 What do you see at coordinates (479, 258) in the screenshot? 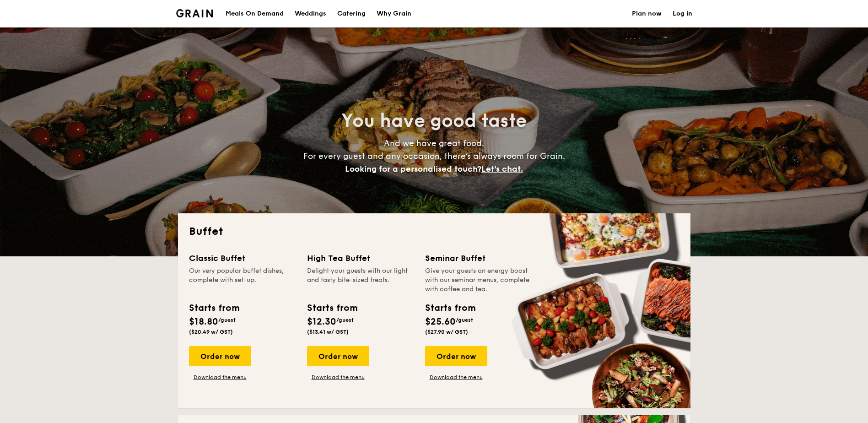
I see `div: Seminar Buffet` at bounding box center [479, 258].